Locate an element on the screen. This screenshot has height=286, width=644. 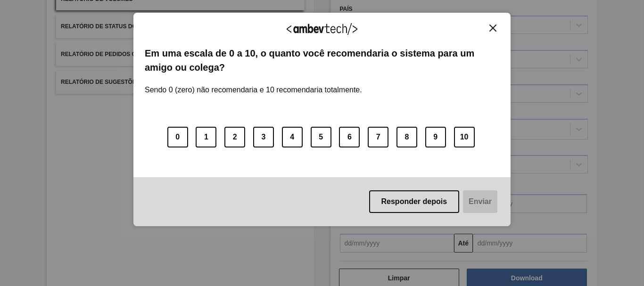
button: 9 is located at coordinates (435, 137).